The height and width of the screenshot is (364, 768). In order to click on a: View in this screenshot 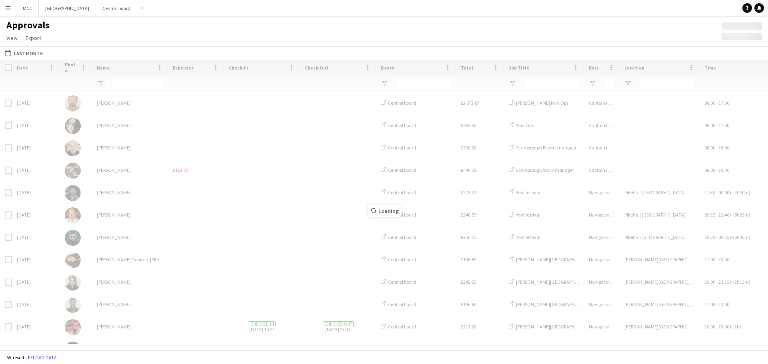, I will do `click(12, 38)`.